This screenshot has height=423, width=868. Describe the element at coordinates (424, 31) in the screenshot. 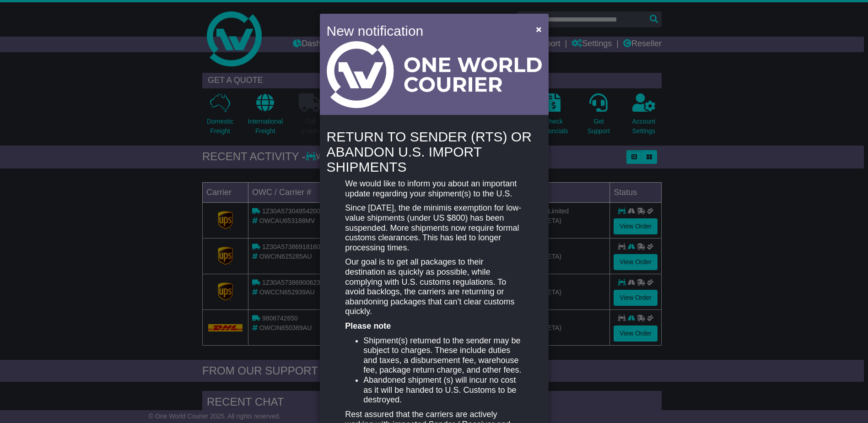

I see `h4: New notification` at that location.